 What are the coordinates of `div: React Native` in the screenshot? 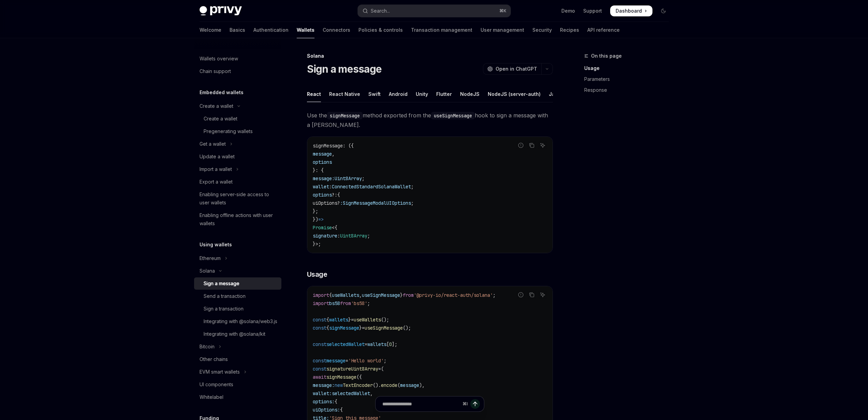 It's located at (345, 94).